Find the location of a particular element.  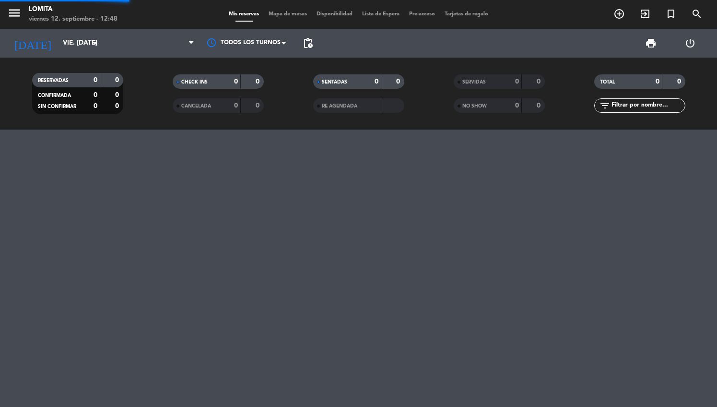

i: menu is located at coordinates (14, 13).